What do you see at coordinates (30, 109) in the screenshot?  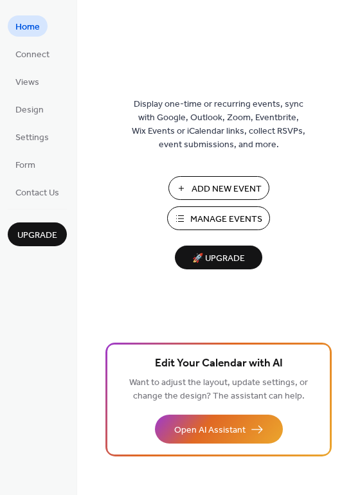 I see `a: Design` at bounding box center [30, 109].